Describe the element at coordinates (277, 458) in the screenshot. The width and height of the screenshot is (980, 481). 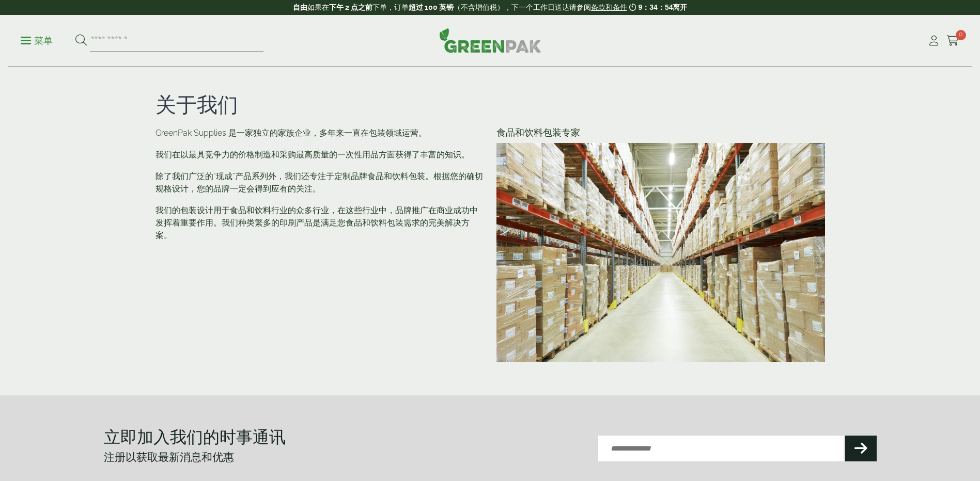
I see `p: 注册以获取最新消息和优惠` at that location.